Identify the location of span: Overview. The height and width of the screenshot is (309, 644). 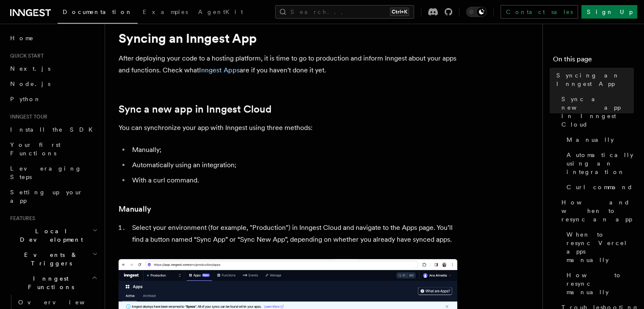
(62, 302).